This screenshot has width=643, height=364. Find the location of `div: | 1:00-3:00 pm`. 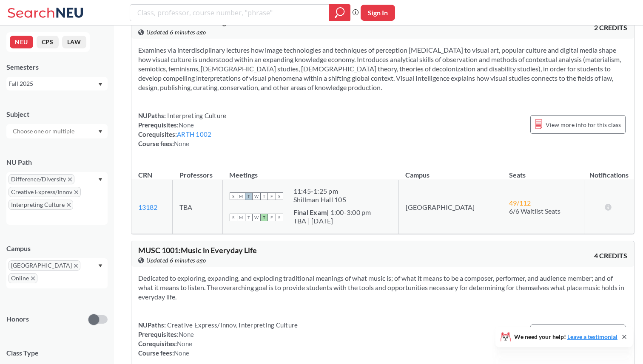

div: | 1:00-3:00 pm is located at coordinates (332, 213).